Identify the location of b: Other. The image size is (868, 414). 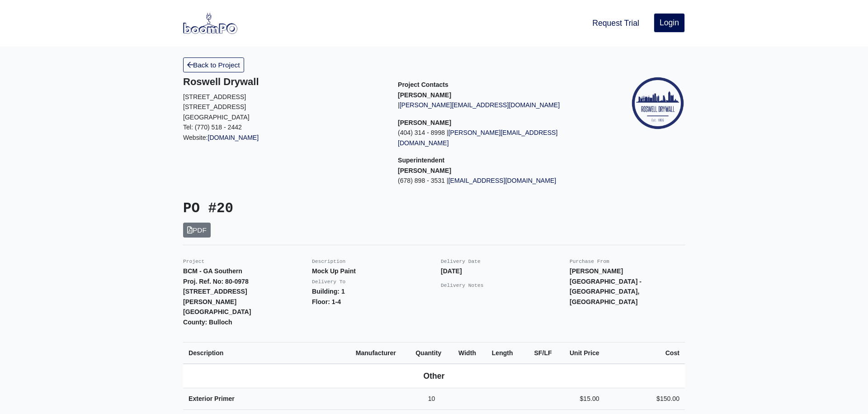
(434, 376).